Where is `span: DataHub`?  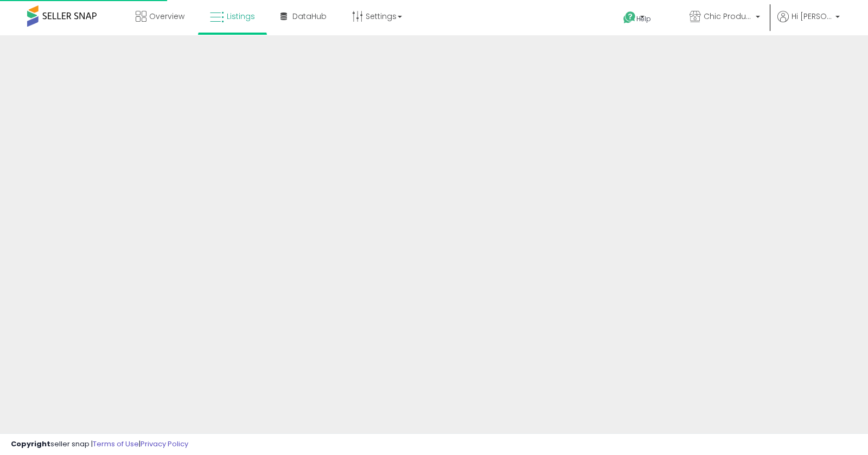
span: DataHub is located at coordinates (309, 17).